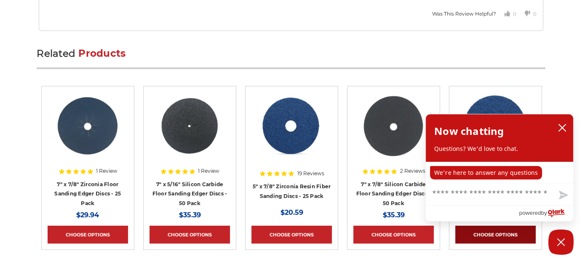  What do you see at coordinates (506, 14) in the screenshot?
I see `button: Votes Up` at bounding box center [506, 14].